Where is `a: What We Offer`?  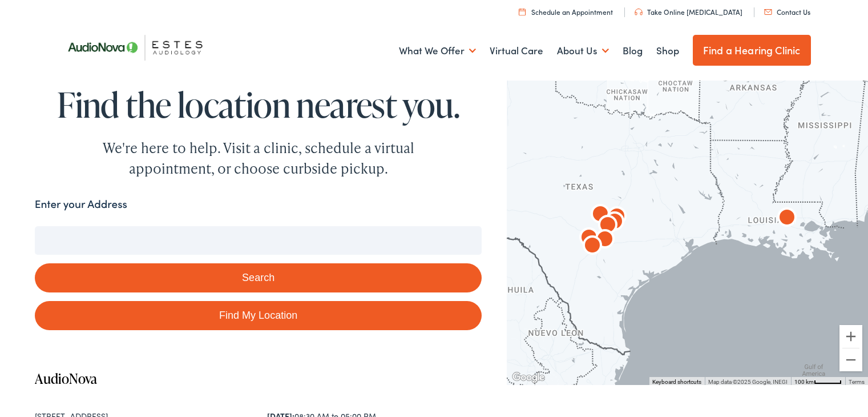 a: What We Offer is located at coordinates (438, 50).